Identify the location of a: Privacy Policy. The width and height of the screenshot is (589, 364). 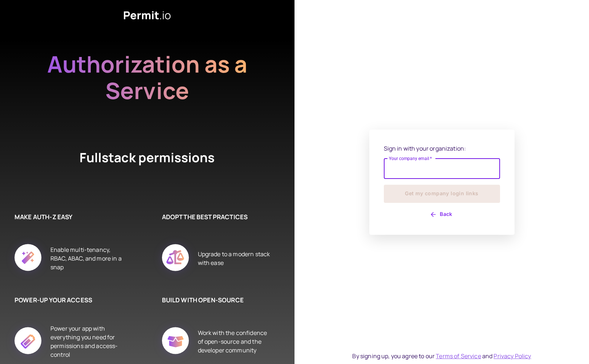
(512, 356).